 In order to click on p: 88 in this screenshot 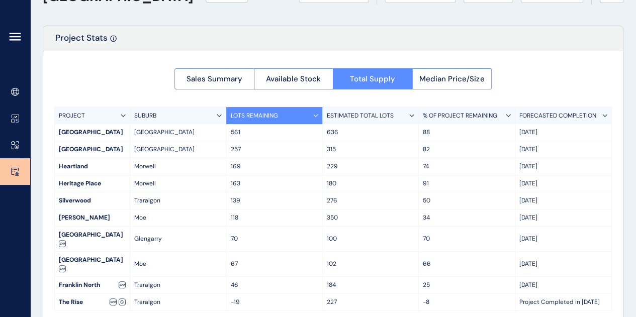, I will do `click(466, 132)`.